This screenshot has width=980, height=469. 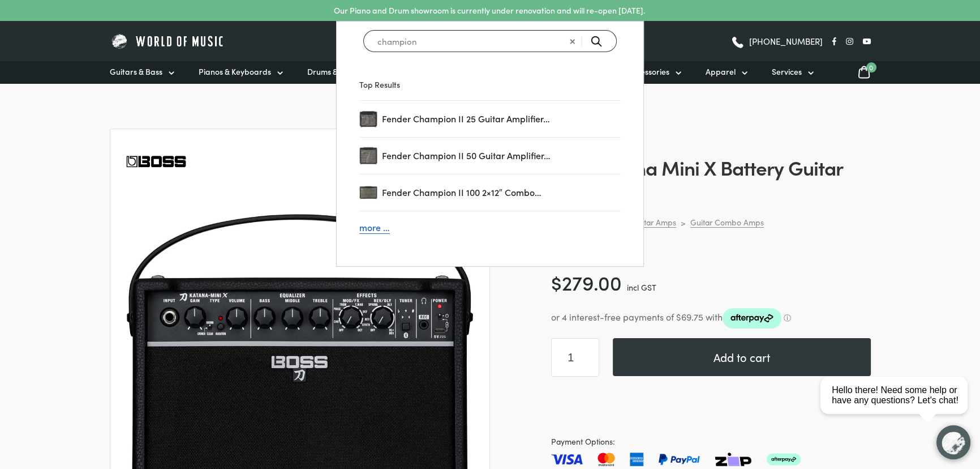 What do you see at coordinates (641, 287) in the screenshot?
I see `span: incl GST` at bounding box center [641, 287].